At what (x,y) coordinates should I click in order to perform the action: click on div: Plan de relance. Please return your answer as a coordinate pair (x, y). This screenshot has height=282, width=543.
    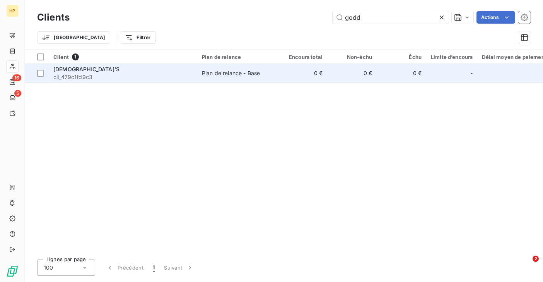
    Looking at the image, I should click on (237, 57).